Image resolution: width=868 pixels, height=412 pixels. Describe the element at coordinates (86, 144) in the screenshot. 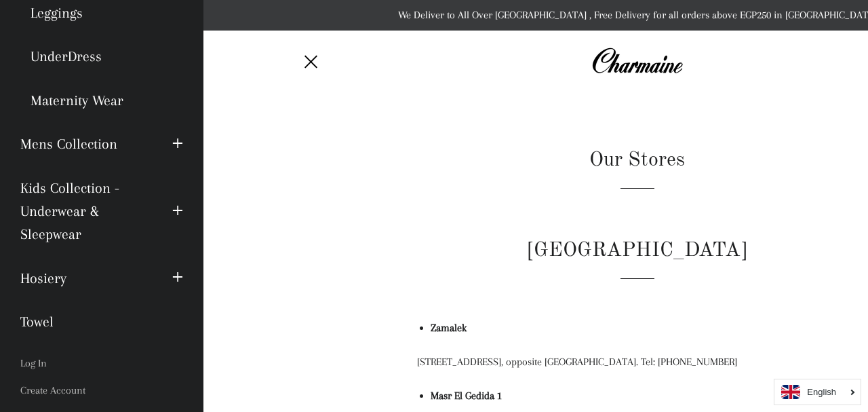

I see `a: Mens Collection` at that location.